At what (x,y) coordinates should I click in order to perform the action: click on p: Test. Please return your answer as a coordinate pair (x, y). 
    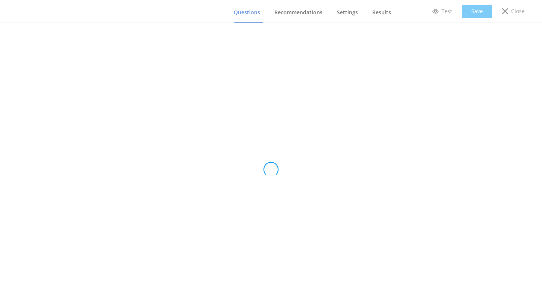
    Looking at the image, I should click on (447, 11).